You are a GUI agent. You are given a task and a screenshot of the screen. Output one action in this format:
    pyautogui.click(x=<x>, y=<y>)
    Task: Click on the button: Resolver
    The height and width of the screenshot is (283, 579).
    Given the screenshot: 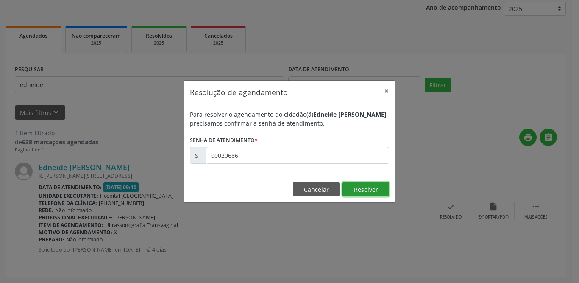 What is the action you would take?
    pyautogui.click(x=366, y=189)
    